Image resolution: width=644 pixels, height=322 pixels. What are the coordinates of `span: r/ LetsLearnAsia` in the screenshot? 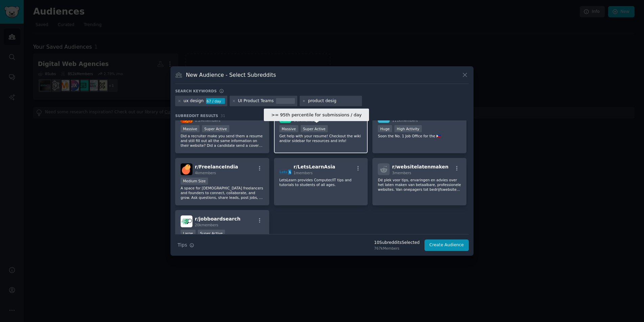 It's located at (314, 167).